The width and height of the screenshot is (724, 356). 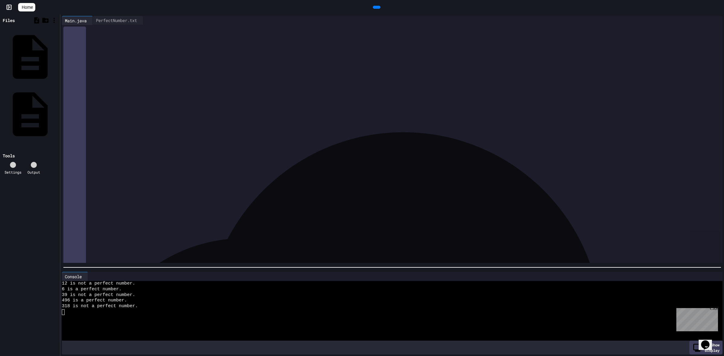 I want to click on a: Home, so click(x=27, y=7).